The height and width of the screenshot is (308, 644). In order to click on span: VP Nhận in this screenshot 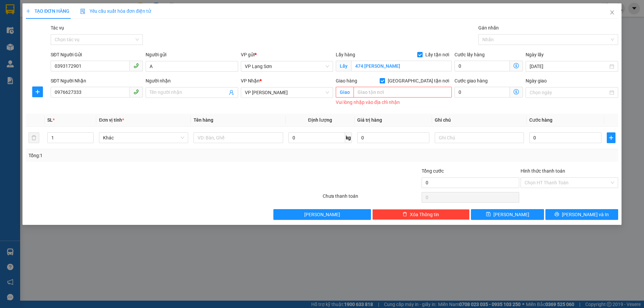, I will do `click(250, 81)`.